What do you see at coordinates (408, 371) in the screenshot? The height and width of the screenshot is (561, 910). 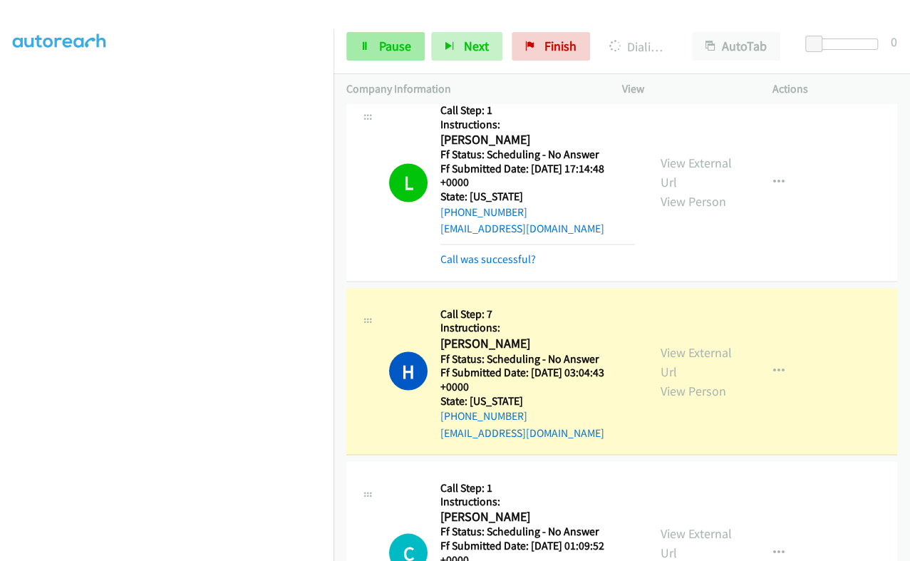 I see `h1: H` at bounding box center [408, 371].